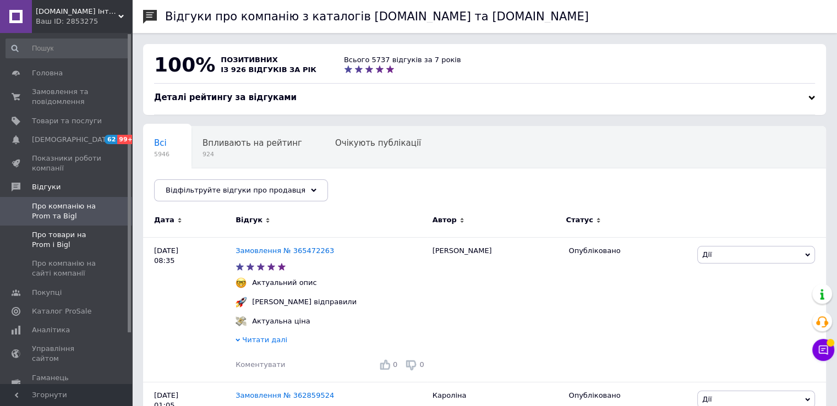 The width and height of the screenshot is (837, 406). What do you see at coordinates (67, 121) in the screenshot?
I see `span: Товари та послуги` at bounding box center [67, 121].